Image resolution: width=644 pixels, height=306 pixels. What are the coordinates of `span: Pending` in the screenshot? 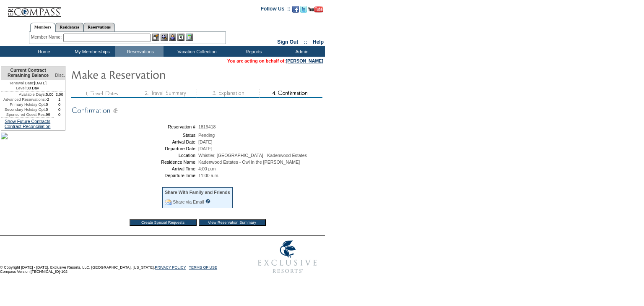 It's located at (206, 135).